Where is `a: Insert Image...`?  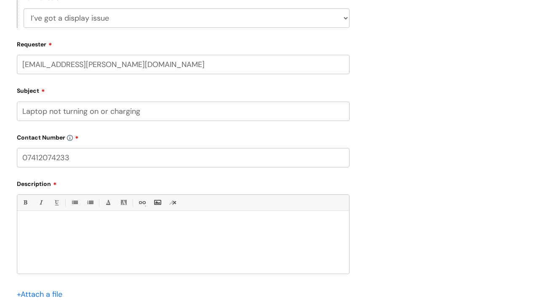
a: Insert Image... is located at coordinates (157, 202).